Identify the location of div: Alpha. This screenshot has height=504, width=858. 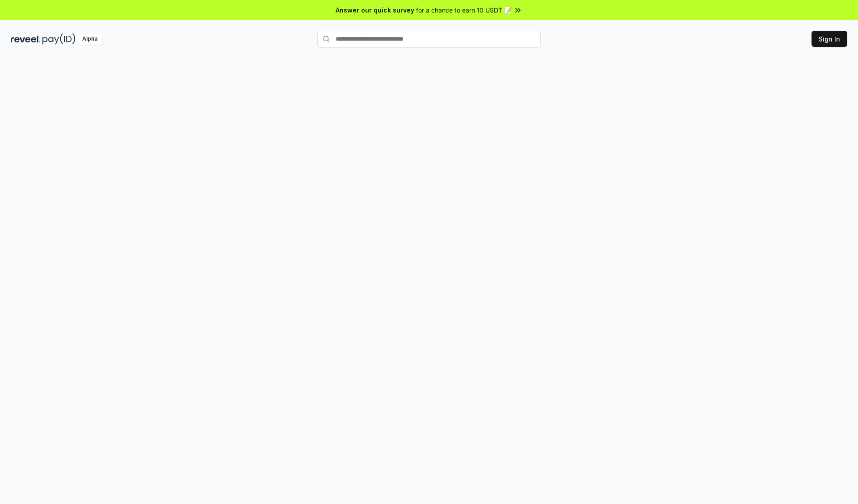
(90, 39).